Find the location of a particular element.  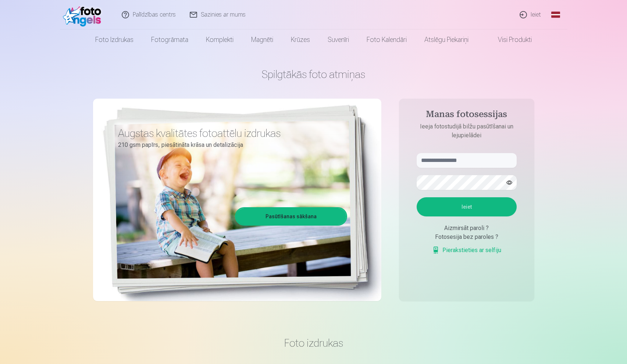

button: Ieiet is located at coordinates (467, 207).